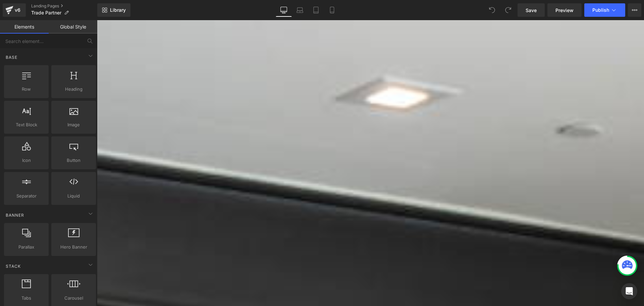  I want to click on span: Banner, so click(15, 215).